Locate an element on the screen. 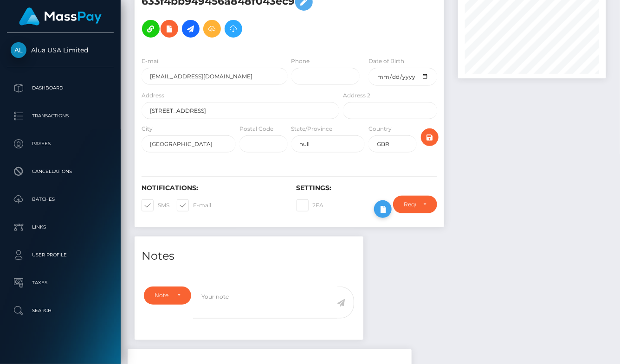 The image size is (620, 364). a: Links is located at coordinates (61, 227).